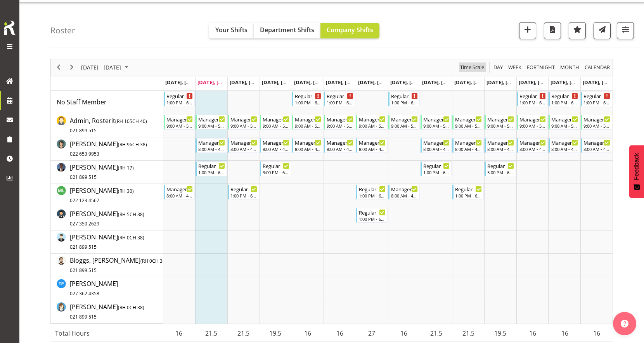 The width and height of the screenshot is (644, 343). What do you see at coordinates (515, 67) in the screenshot?
I see `span: Week` at bounding box center [515, 67].